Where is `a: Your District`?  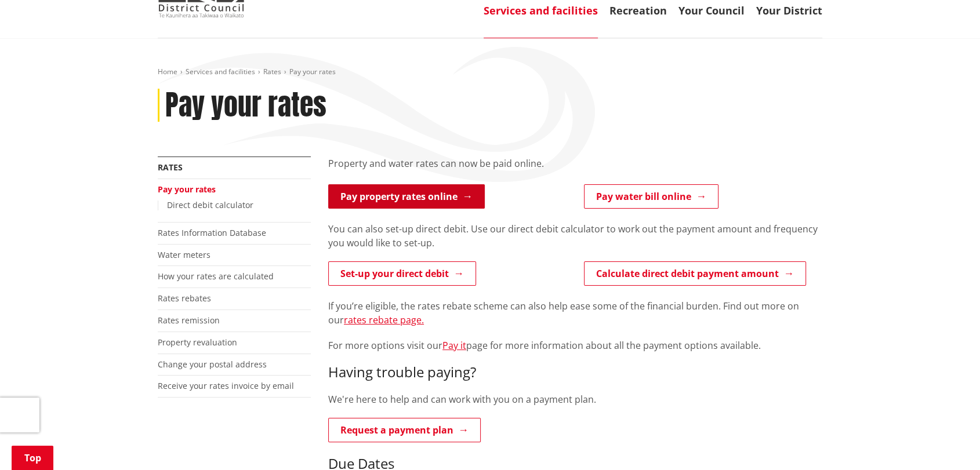 a: Your District is located at coordinates (789, 11).